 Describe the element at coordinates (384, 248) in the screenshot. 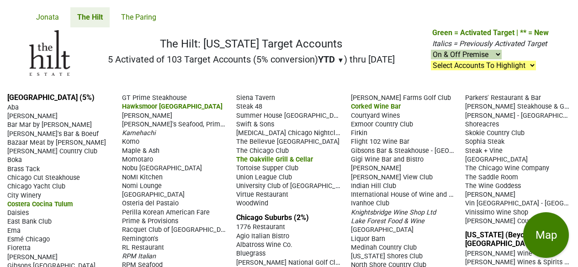

I see `span: Medinah Country Club` at that location.